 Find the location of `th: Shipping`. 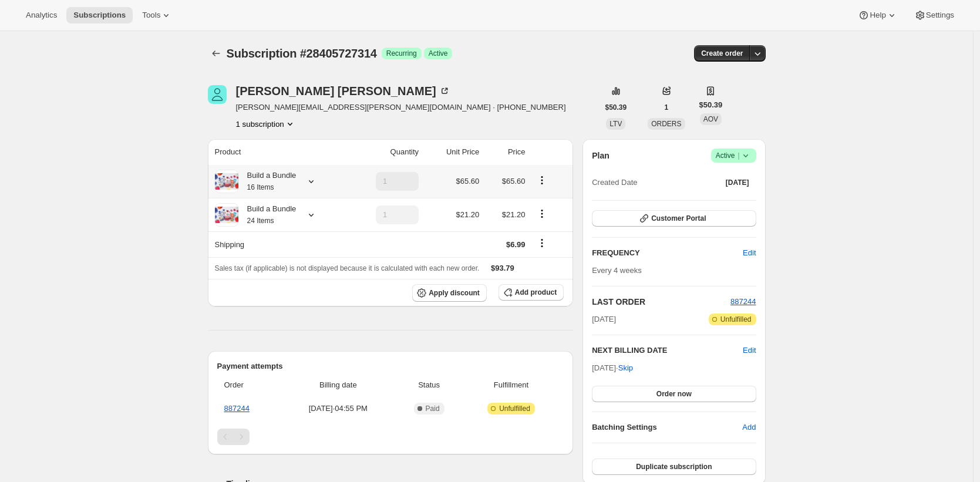

th: Shipping is located at coordinates (277, 244).